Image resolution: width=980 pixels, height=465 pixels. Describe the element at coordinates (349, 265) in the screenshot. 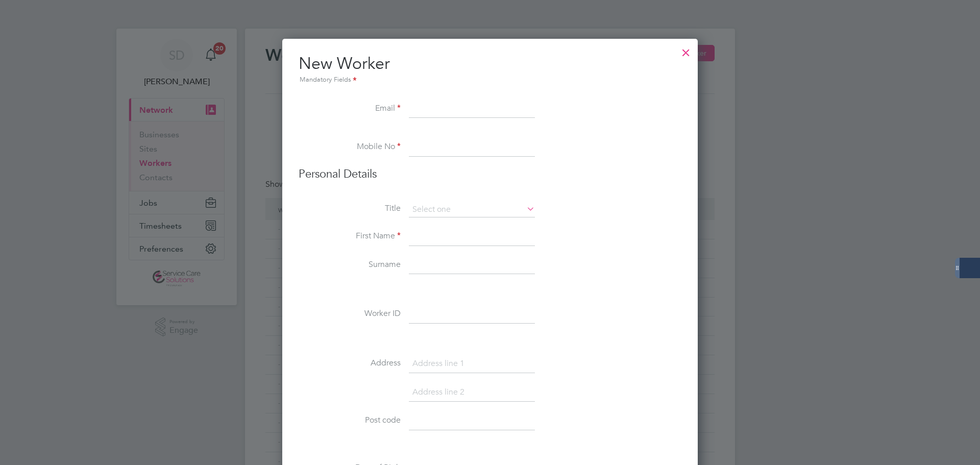

I see `label: Surname` at that location.